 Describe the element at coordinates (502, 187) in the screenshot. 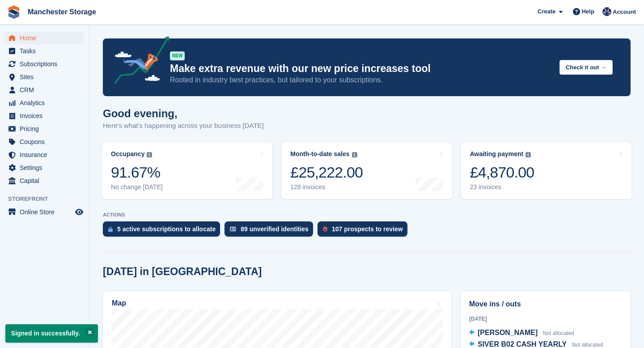

I see `div: 23 invoices` at that location.